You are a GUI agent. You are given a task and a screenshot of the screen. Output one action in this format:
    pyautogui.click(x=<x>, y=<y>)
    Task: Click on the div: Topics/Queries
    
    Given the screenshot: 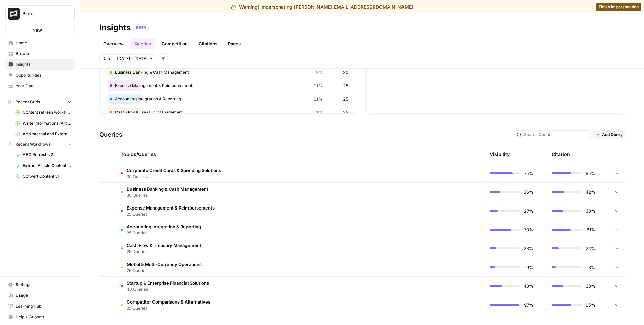 What is the action you would take?
    pyautogui.click(x=268, y=154)
    